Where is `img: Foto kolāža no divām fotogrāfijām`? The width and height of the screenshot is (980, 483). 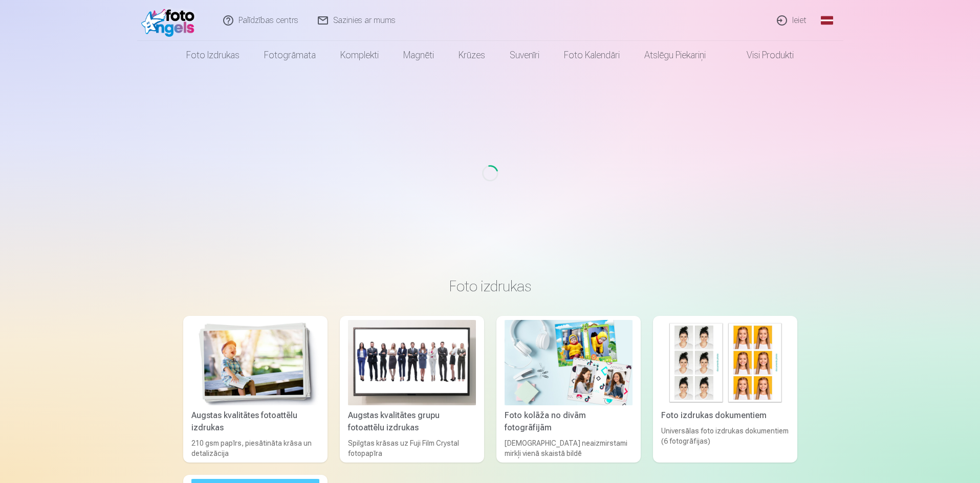 img: Foto kolāža no divām fotogrāfijām is located at coordinates (568, 363).